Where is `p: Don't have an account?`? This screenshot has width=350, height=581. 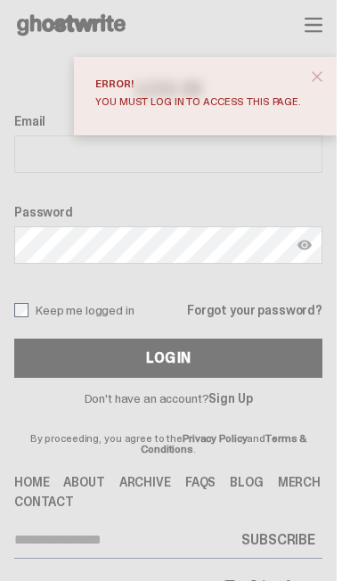 p: Don't have an account? is located at coordinates (168, 398).